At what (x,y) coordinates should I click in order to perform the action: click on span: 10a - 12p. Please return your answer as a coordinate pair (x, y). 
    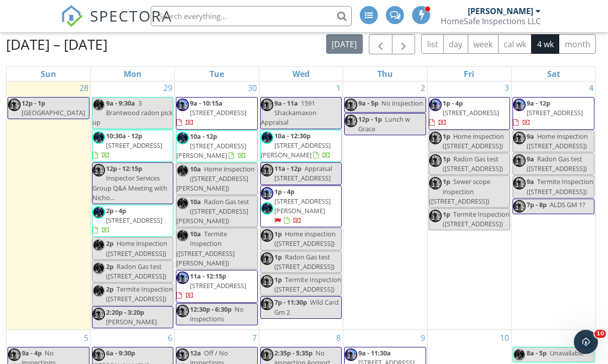
    Looking at the image, I should click on (204, 136).